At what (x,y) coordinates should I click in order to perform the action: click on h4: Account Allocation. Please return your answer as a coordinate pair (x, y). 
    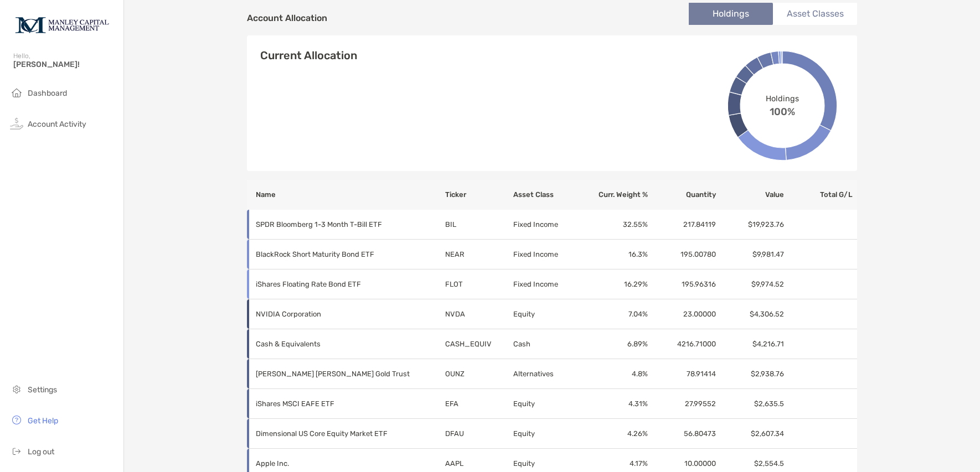
    Looking at the image, I should click on (287, 18).